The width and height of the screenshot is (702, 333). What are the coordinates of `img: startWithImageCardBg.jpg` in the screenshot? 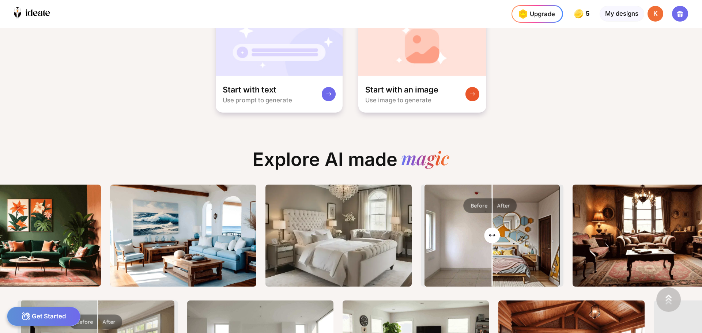 It's located at (422, 46).